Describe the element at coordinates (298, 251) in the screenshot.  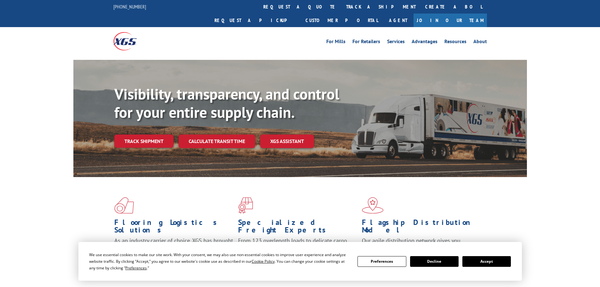
I see `p: From 123 overlength loads to delicate cargo, our experienced staff knows the best way to move you...` at that location.